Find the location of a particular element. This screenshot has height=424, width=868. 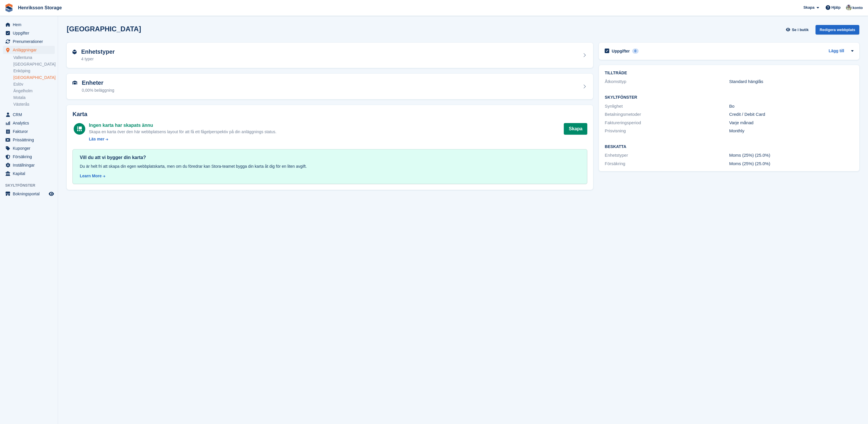

span: konto is located at coordinates (858, 8).